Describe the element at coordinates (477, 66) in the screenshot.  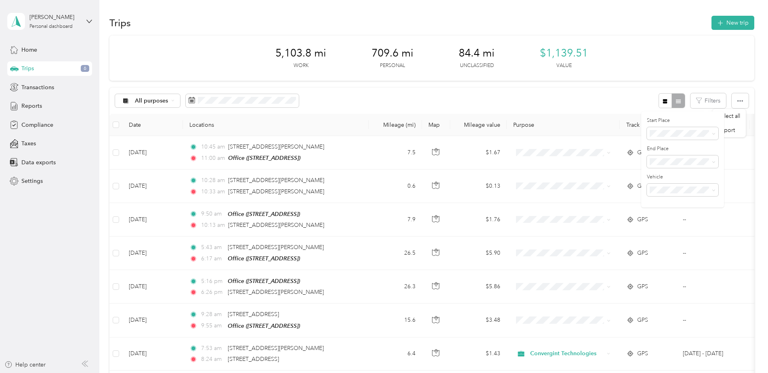
I see `p: Unclassified` at that location.